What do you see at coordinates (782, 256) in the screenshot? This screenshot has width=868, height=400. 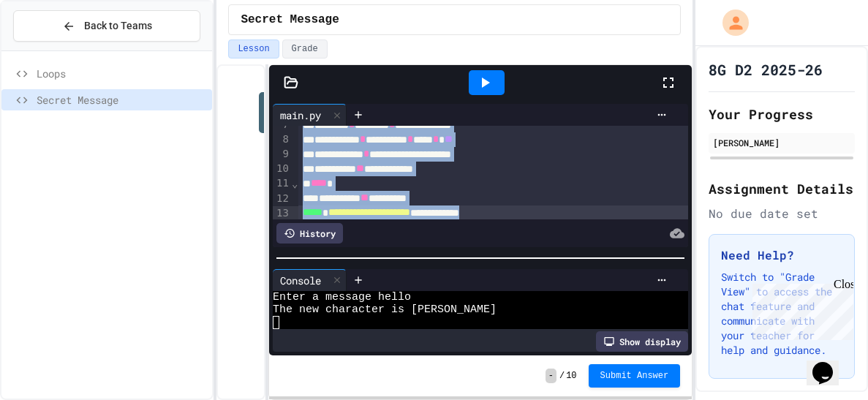 I see `h3: Need Help?` at bounding box center [782, 256].